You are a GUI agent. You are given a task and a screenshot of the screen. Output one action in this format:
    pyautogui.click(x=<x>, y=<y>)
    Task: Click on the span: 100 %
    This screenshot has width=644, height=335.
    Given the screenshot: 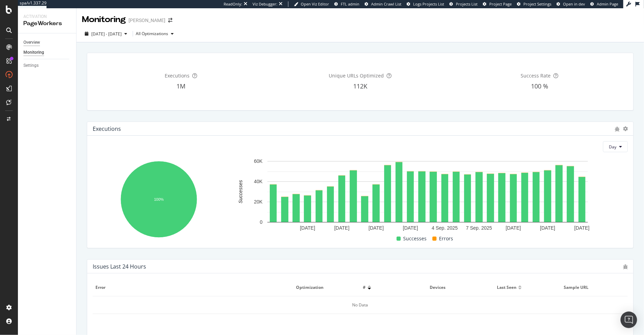 What is the action you would take?
    pyautogui.click(x=540, y=86)
    